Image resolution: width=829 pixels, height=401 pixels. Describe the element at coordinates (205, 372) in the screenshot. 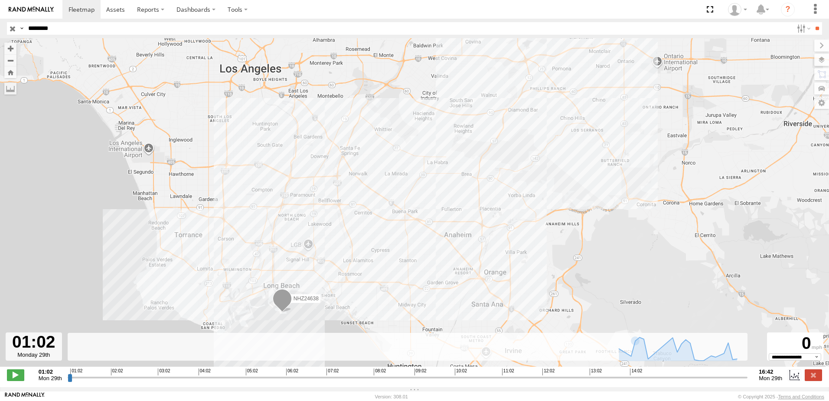

I see `span: 04:02` at that location.